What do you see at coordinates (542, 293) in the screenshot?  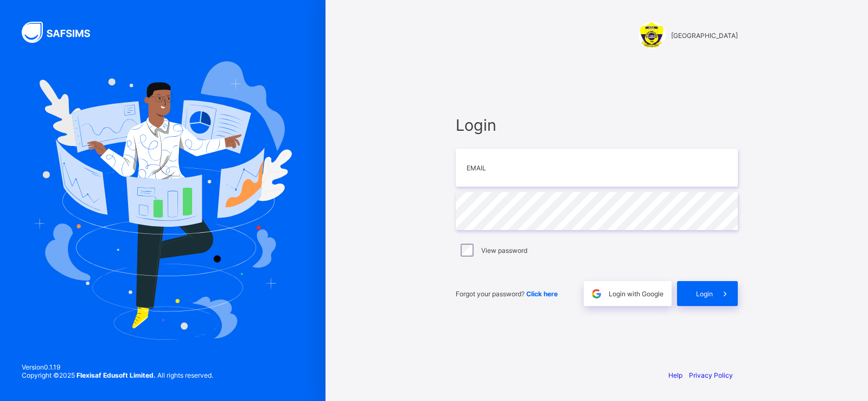 I see `span: Click here` at bounding box center [542, 293].